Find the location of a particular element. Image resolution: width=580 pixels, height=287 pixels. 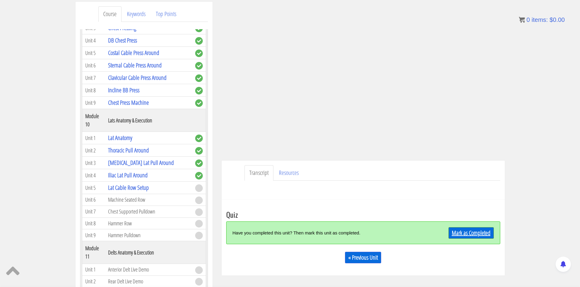

a: Chest Press Machine is located at coordinates (128, 103).